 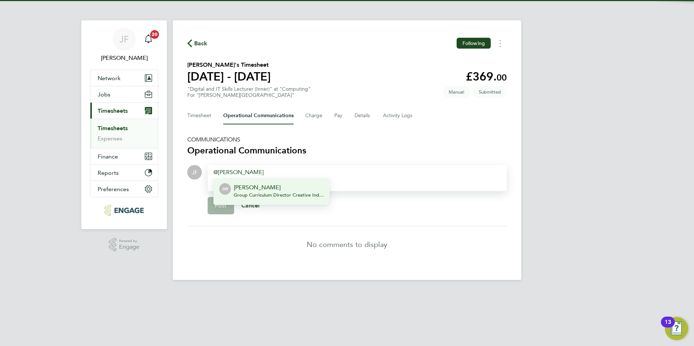 I want to click on div: Timesheets, so click(x=124, y=133).